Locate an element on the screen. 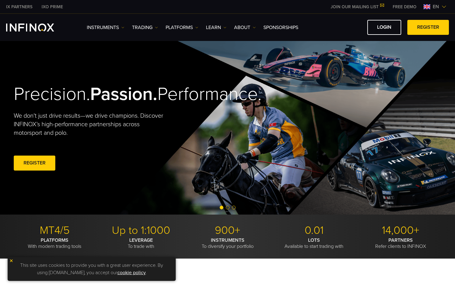 The width and height of the screenshot is (455, 287). p: To diversify your portfolio is located at coordinates (227, 243).